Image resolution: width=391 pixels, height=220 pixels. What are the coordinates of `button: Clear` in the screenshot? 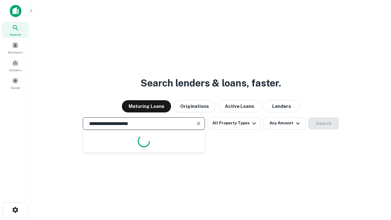 It's located at (198, 123).